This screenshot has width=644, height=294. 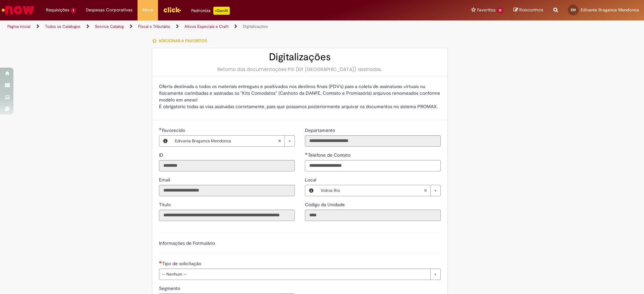 What do you see at coordinates (174, 130) in the screenshot?
I see `span: Necessários - Favorecido` at bounding box center [174, 130].